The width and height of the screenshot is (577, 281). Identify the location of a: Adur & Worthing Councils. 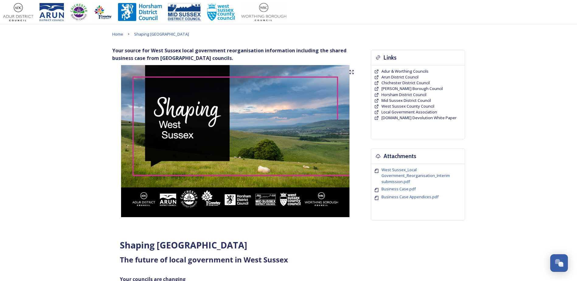
(405, 71).